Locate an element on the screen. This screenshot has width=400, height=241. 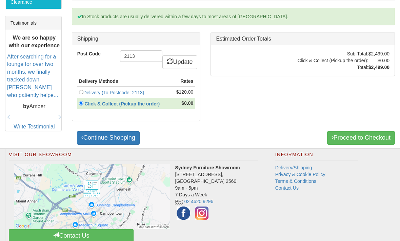
strong: Sydney Furniture Showroom is located at coordinates (207, 168).